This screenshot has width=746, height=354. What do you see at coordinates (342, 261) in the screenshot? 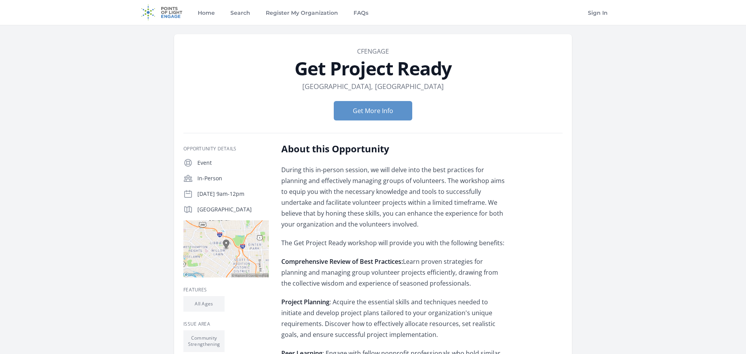
I see `strong: Comprehensive Review of Best Practices:` at bounding box center [342, 261].